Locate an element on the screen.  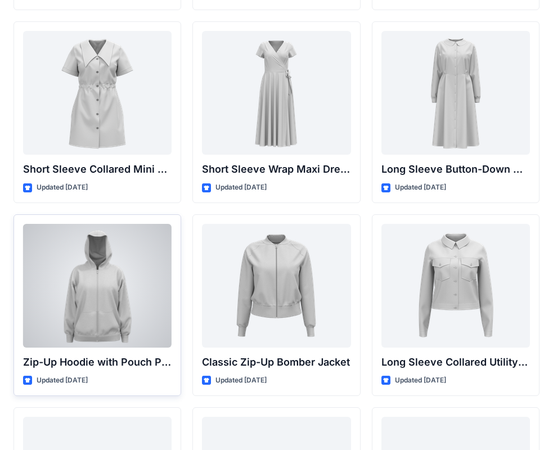
p: Long Sleeve Collared Utility Jacket is located at coordinates (455, 362).